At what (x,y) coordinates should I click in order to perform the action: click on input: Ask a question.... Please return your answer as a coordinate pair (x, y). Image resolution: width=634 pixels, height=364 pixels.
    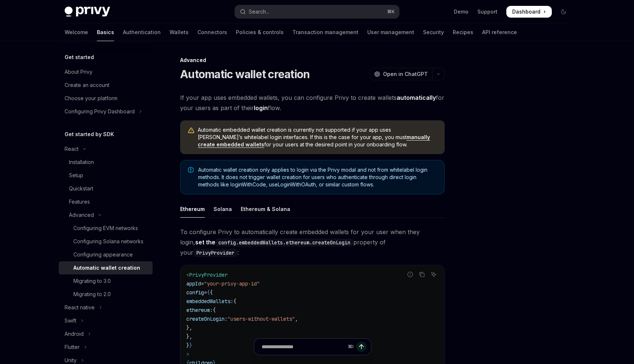
    Looking at the image, I should click on (303, 347).